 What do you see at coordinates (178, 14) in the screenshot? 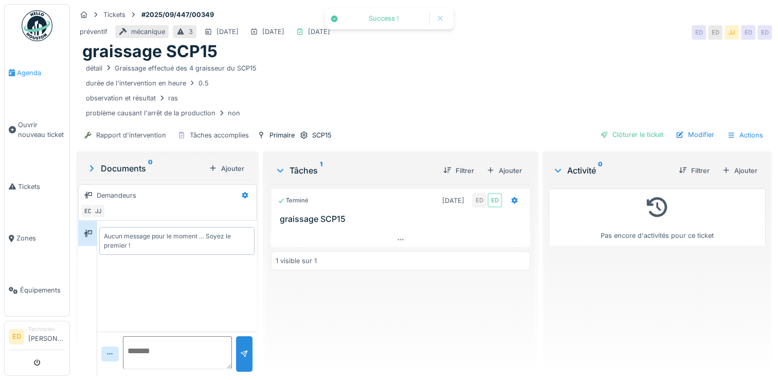
I see `strong: #2025/09/447/00349` at bounding box center [178, 14].